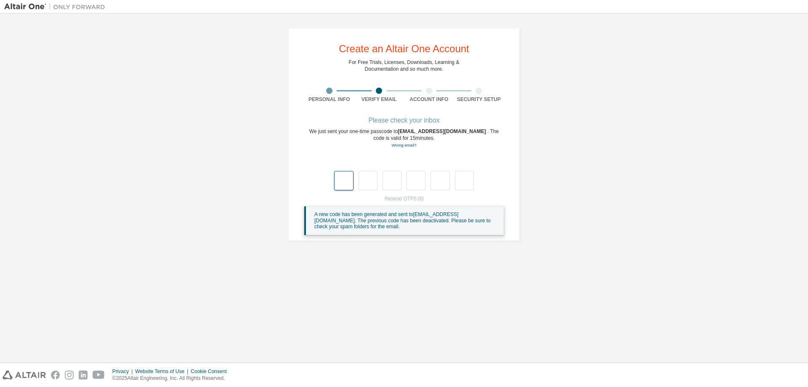  Describe the element at coordinates (379, 99) in the screenshot. I see `div: Verify Email` at that location.